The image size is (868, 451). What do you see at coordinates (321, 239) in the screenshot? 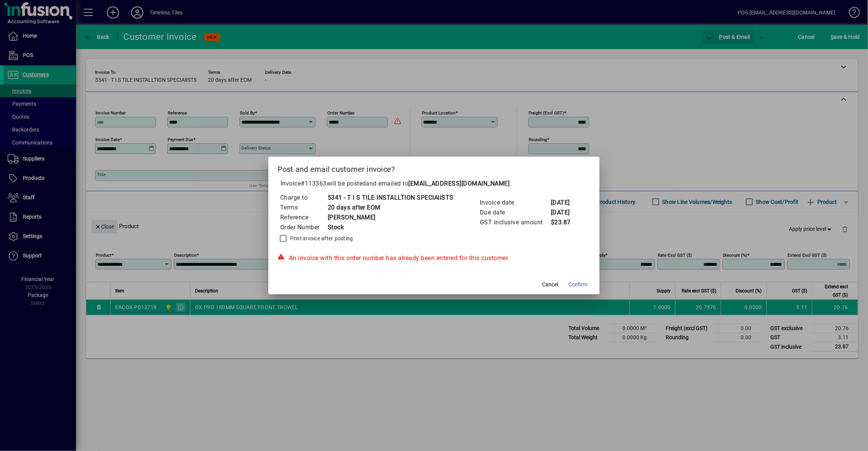
I see `label: Print invoice after posting` at bounding box center [321, 239].